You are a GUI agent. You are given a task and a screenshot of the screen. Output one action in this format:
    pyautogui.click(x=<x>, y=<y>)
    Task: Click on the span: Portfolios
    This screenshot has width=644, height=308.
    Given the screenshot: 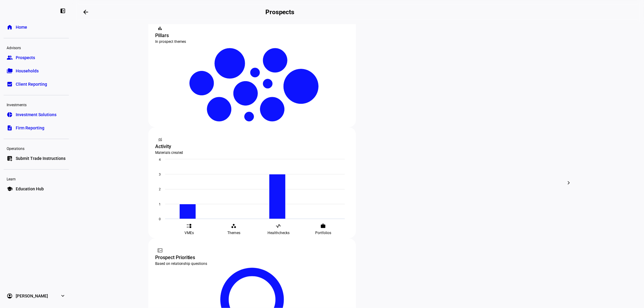 What is the action you would take?
    pyautogui.click(x=323, y=233)
    